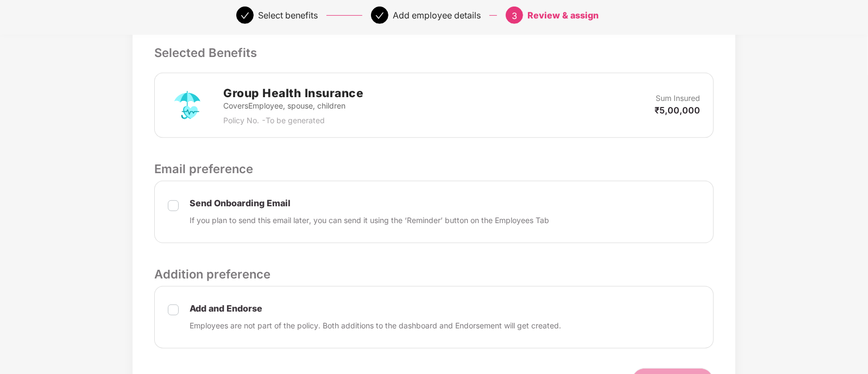 The height and width of the screenshot is (374, 868). Describe the element at coordinates (677, 110) in the screenshot. I see `p: ₹5,00,000` at that location.